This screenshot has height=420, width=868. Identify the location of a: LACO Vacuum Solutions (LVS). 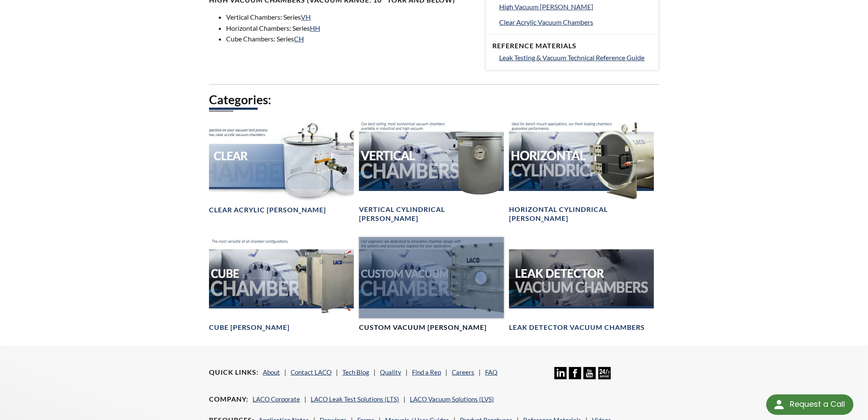
(452, 399).